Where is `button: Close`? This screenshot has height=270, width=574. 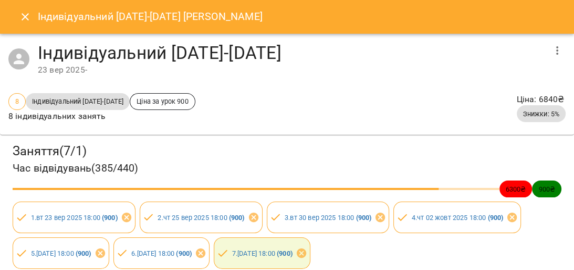 button: Close is located at coordinates (25, 17).